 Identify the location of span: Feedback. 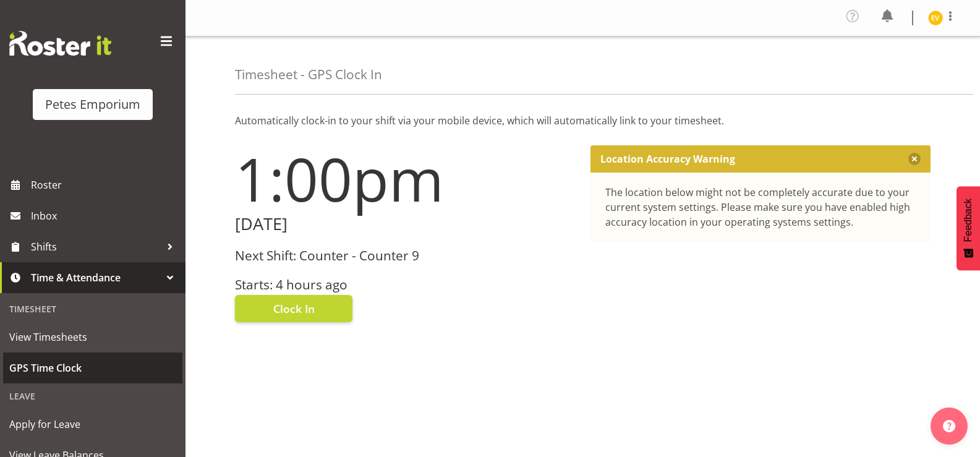
(968, 220).